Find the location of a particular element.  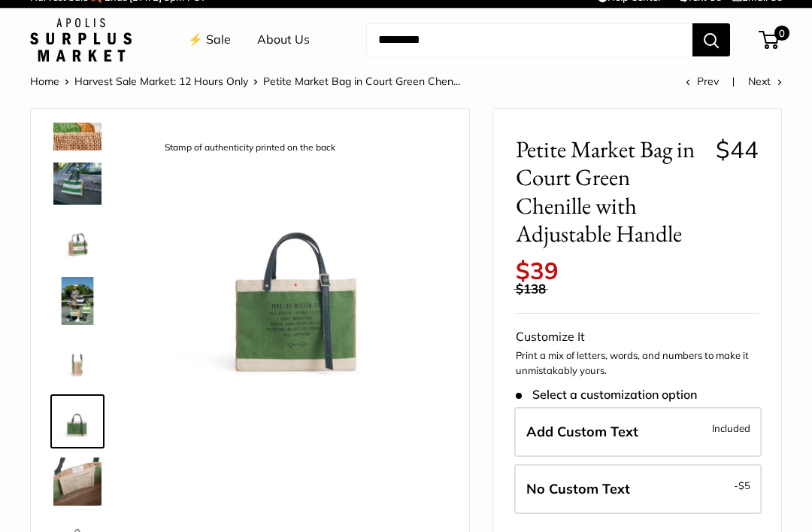

a: description_Part of our original Chenille Collection is located at coordinates (77, 182).